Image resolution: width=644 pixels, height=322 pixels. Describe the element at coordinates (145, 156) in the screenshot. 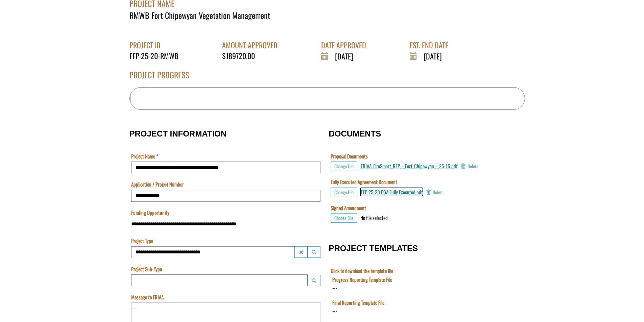

I see `label: Project Name` at that location.